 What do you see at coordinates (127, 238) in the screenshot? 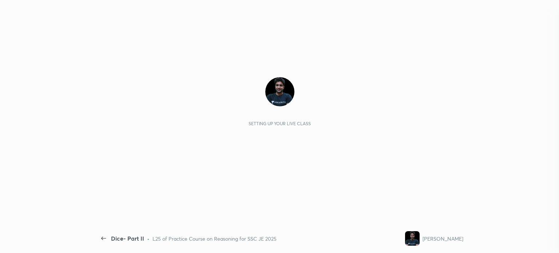
I see `div: Dice- Part II` at bounding box center [127, 238].